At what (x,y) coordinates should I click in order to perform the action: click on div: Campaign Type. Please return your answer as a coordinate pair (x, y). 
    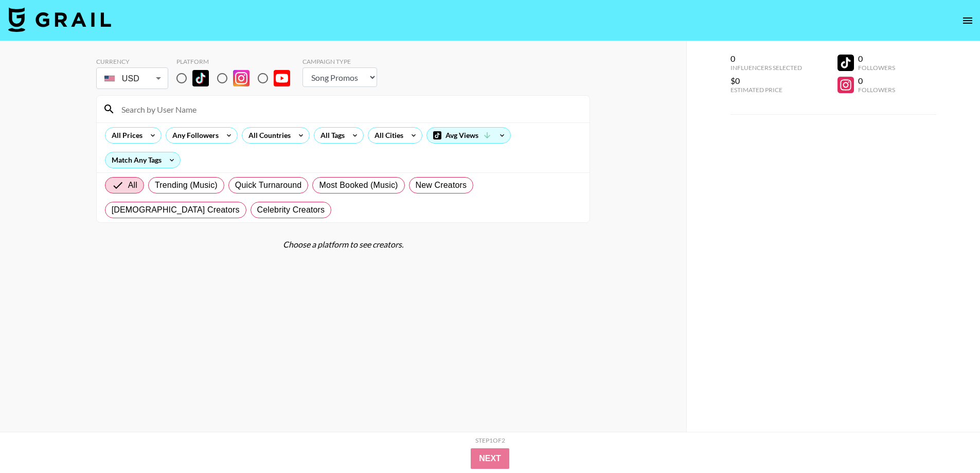
    Looking at the image, I should click on (340, 62).